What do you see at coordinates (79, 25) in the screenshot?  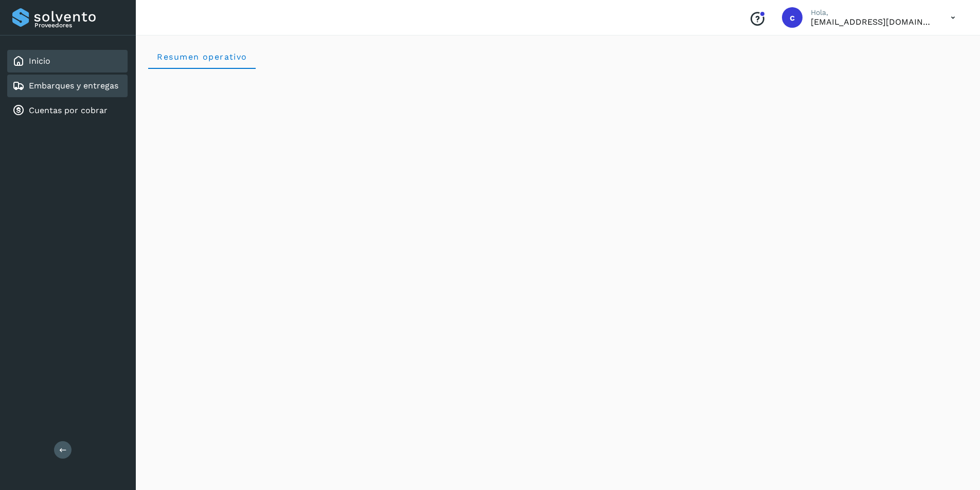 I see `p: Proveedores` at bounding box center [79, 25].